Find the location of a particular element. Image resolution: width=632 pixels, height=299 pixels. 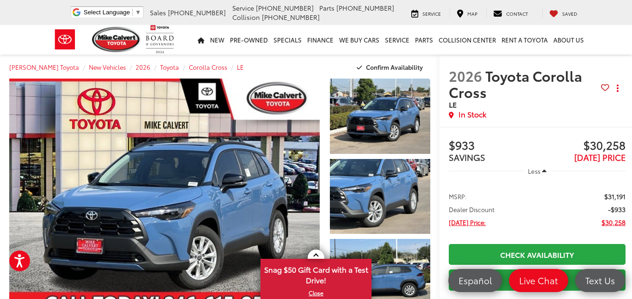

a: Collision Center is located at coordinates (467, 40).